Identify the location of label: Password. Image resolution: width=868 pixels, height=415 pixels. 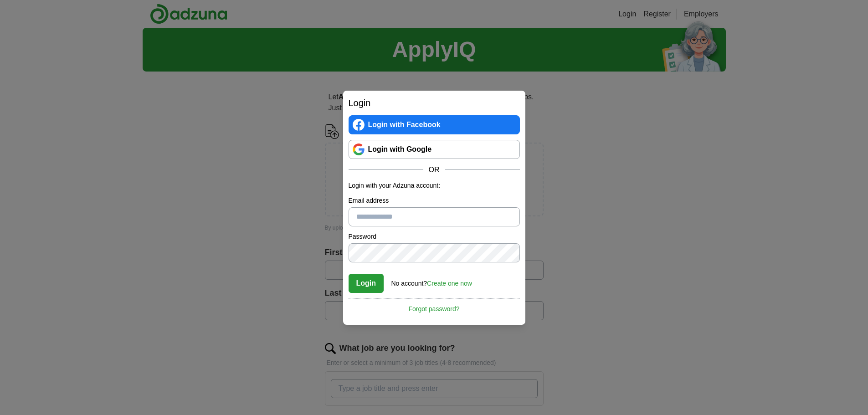
(434, 237).